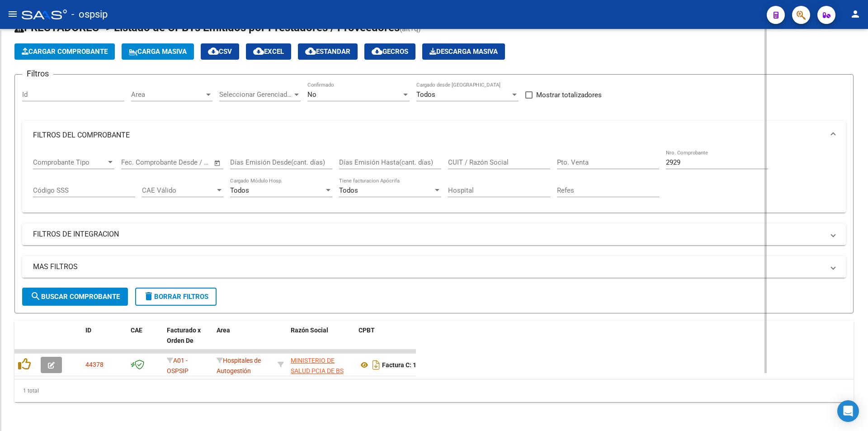  Describe the element at coordinates (149, 296) in the screenshot. I see `mat-icon: delete` at that location.